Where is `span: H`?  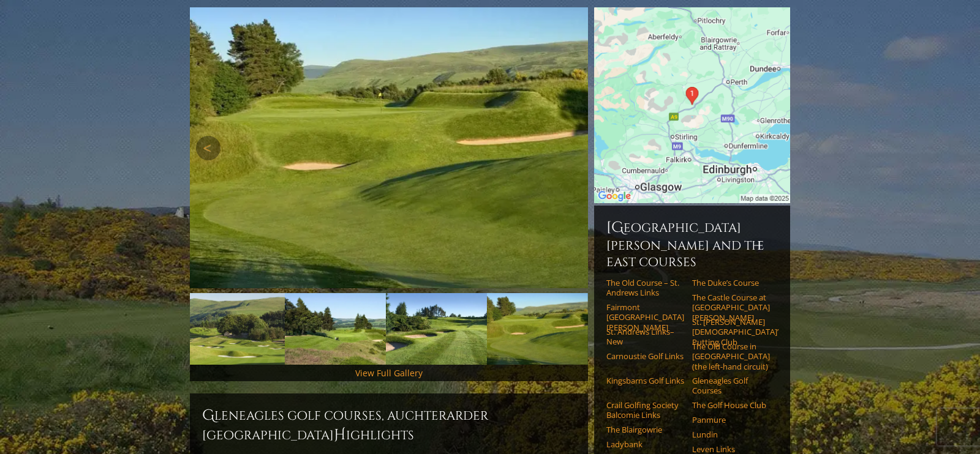
span: H is located at coordinates (340, 435).